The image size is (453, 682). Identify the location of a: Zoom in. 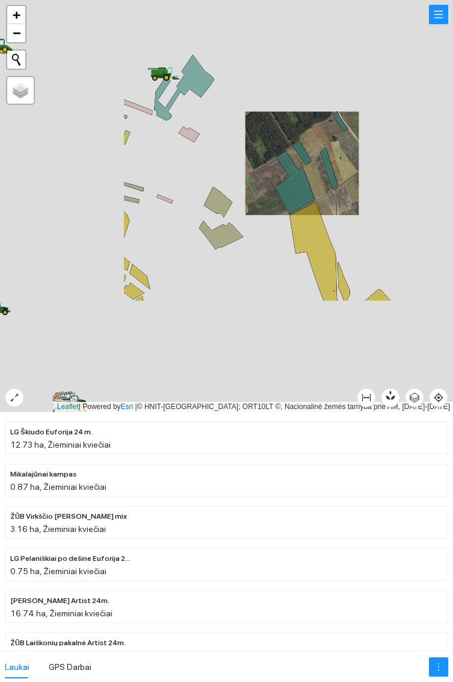
(16, 15).